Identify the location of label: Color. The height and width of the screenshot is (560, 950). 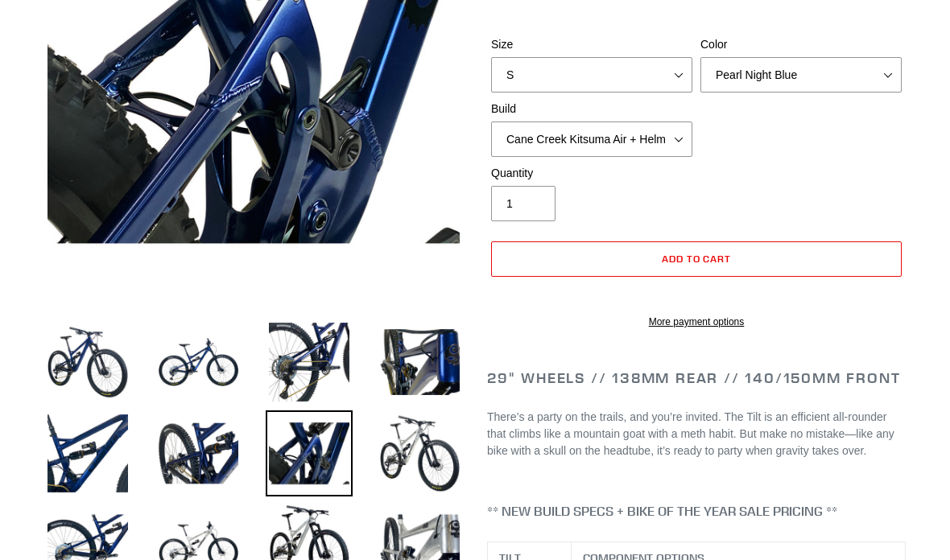
(801, 45).